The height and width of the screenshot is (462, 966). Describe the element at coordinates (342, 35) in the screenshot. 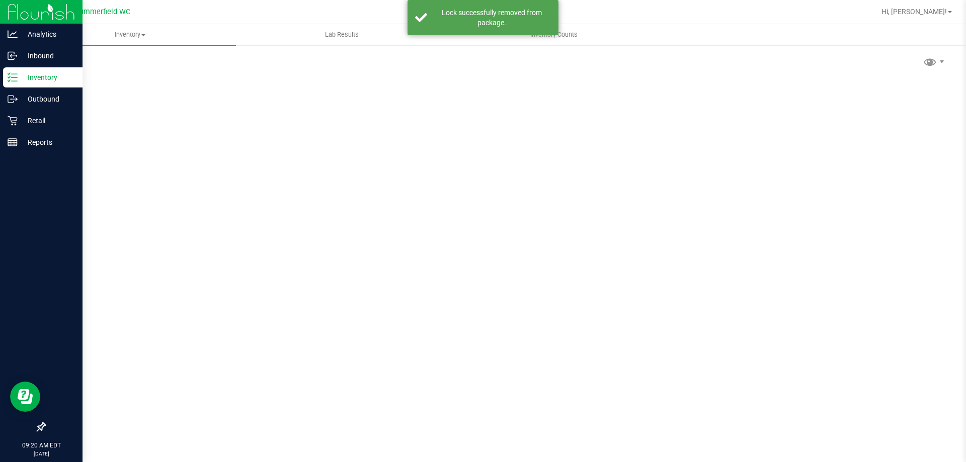

I see `a: Lab Results` at that location.